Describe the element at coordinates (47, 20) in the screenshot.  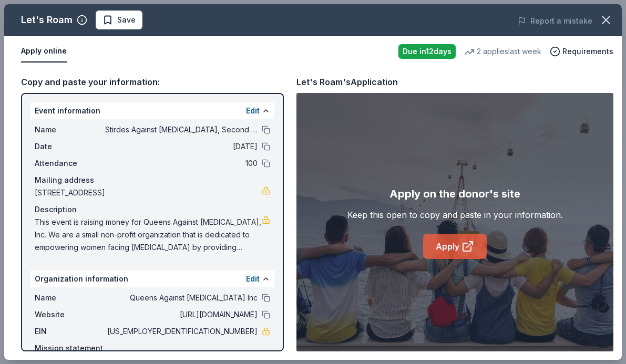
I see `div: Let's Roam` at that location.